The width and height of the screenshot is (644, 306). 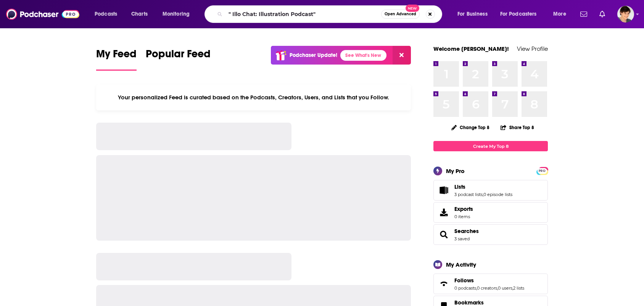 What do you see at coordinates (139, 14) in the screenshot?
I see `a: Charts` at bounding box center [139, 14].